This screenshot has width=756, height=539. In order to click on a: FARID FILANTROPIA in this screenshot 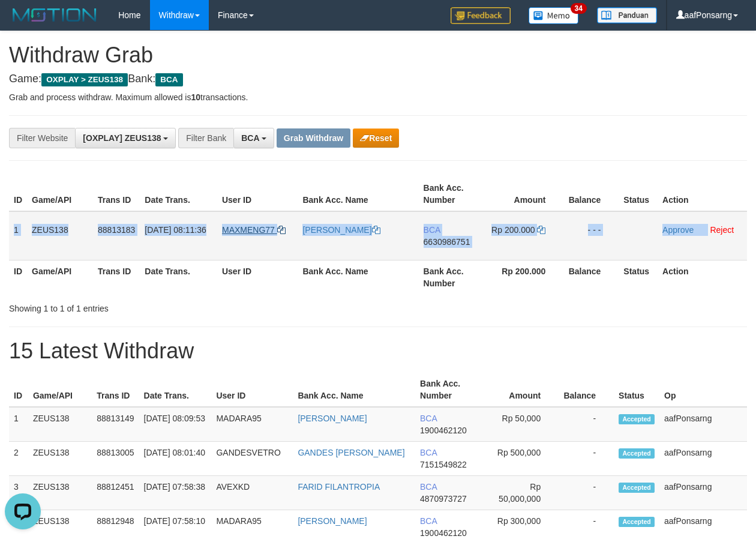, I will do `click(338, 487)`.